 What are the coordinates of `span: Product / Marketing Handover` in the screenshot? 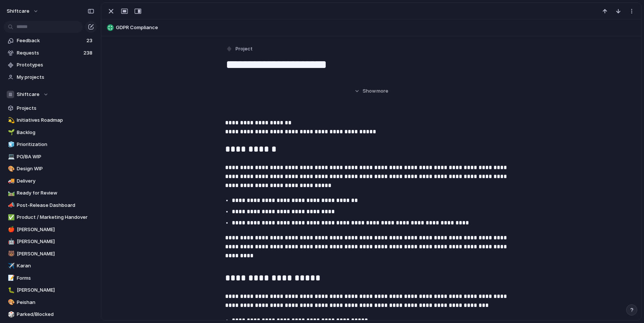 It's located at (55, 217).